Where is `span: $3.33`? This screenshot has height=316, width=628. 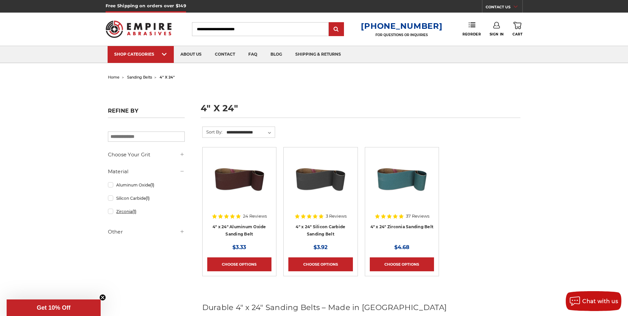 span: $3.33 is located at coordinates (239, 247).